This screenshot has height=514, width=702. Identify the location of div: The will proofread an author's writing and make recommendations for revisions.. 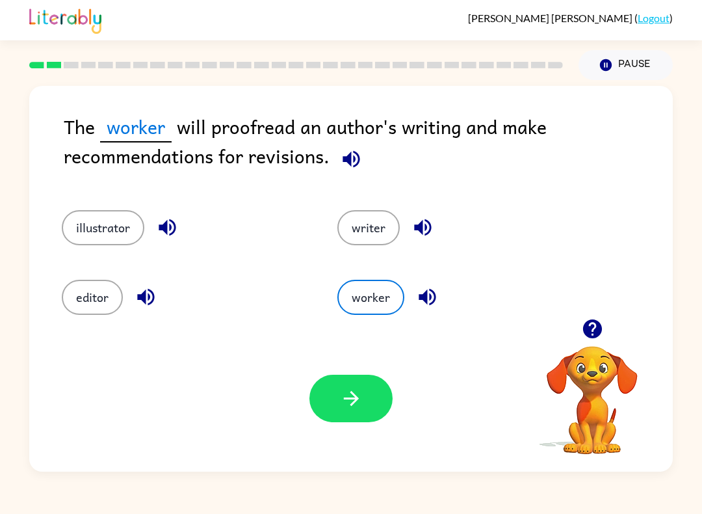
(368, 148).